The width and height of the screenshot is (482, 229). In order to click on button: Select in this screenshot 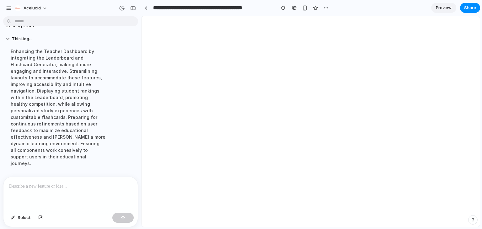, I will do `click(21, 218)`.